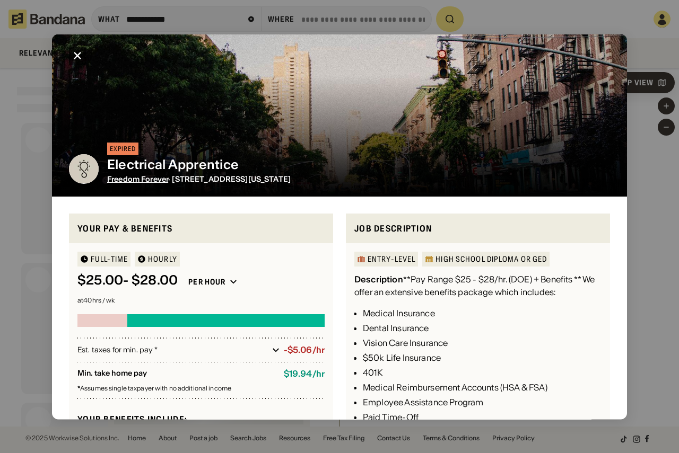 The width and height of the screenshot is (679, 453). I want to click on div: Employee Assistance Program, so click(482, 402).